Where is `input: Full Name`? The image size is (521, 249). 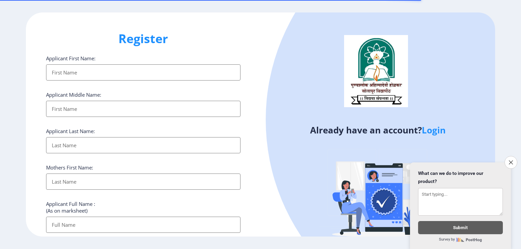
input: Full Name is located at coordinates (143, 224).